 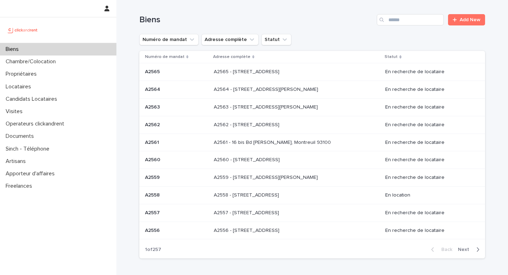 I want to click on input: Search, so click(x=411, y=20).